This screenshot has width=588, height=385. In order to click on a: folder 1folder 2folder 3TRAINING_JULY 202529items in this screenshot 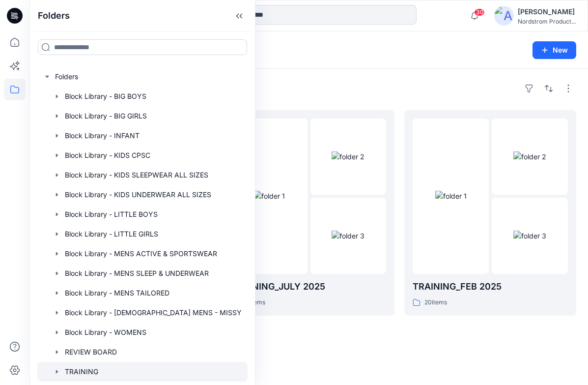, I will do `click(309, 213)`.